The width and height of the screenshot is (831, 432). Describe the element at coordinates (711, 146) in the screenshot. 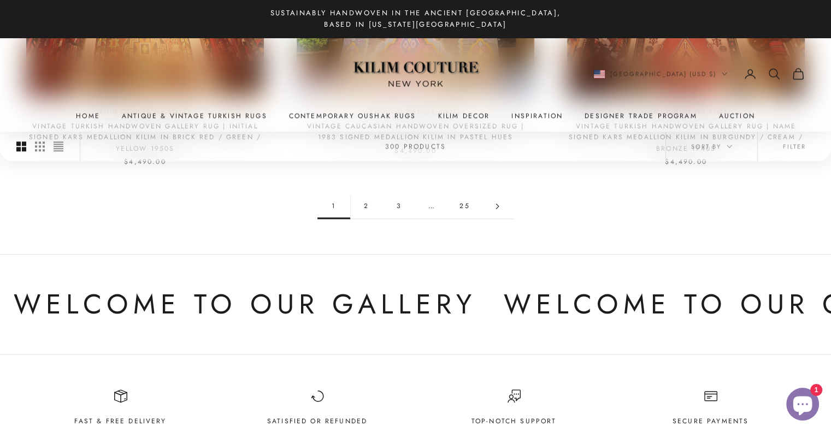

I see `span: Sort by` at that location.